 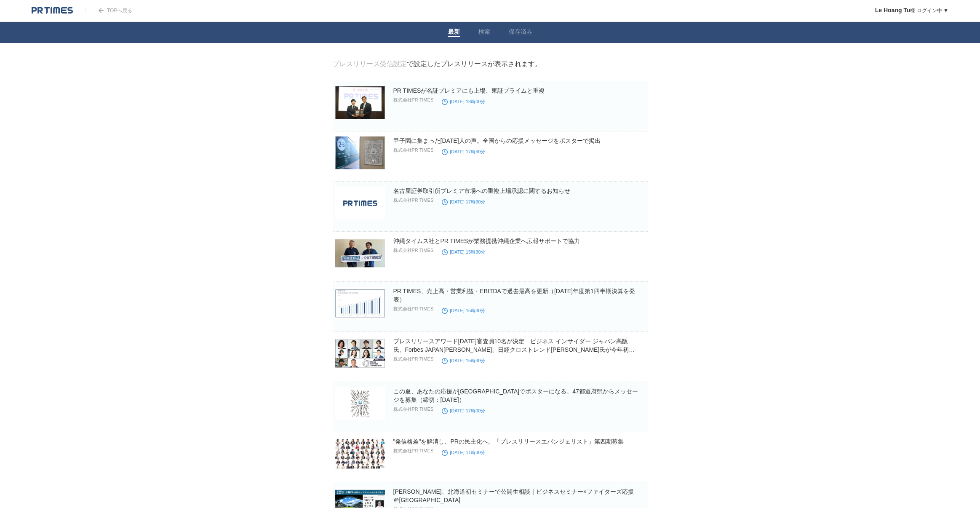 I want to click on a: 沖縄タイムス社とPR TIMESが業務提携沖縄企業へ広報サポートで協力, so click(x=487, y=241).